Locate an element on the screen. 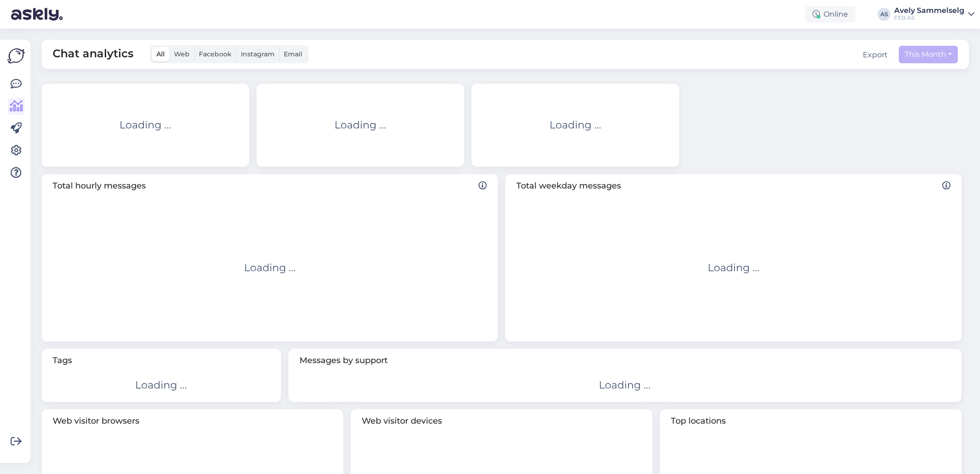 The height and width of the screenshot is (474, 980). span: Tags is located at coordinates (161, 360).